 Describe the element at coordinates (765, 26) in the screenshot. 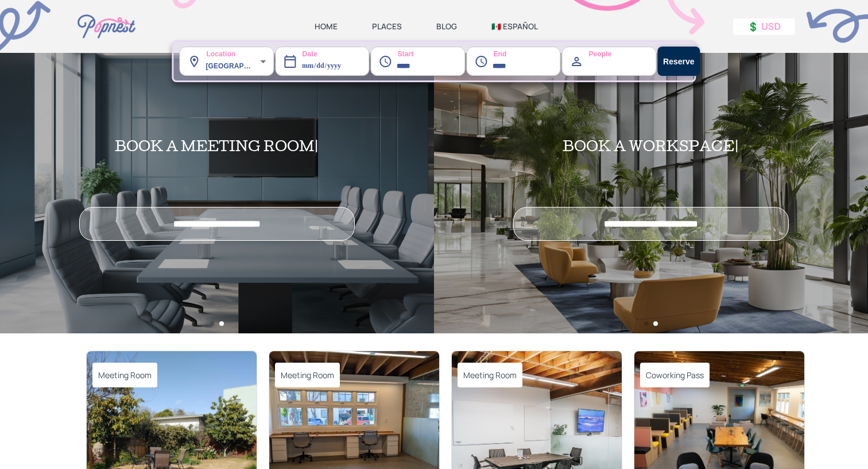

I see `button: 💲 USD` at that location.